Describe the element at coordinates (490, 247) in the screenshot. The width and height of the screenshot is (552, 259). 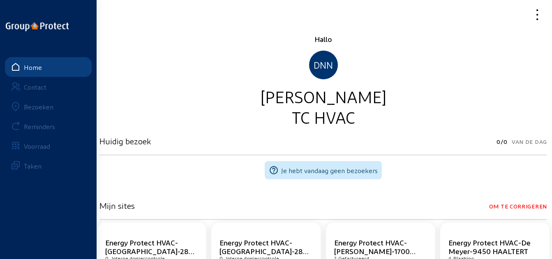
I see `cam-card-title: Energy Protect HVAC-De Meyer-9450 HAALTERT` at that location.